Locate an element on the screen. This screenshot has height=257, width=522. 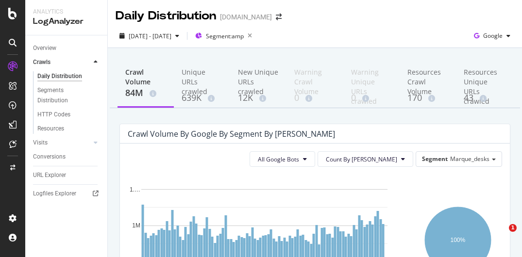
div: Overview is located at coordinates (45, 48).